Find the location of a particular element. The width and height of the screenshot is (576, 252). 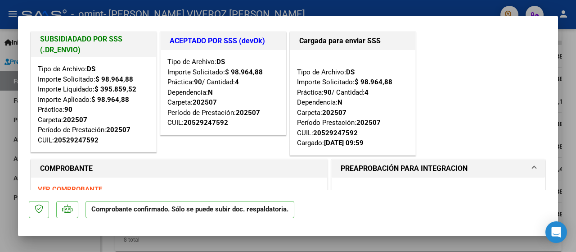

div: Tipo de Archivo: Importe Solicitado: Importe Liquidado: Importe Aplicado: Práctica: Carpeta: Perí... is located at coordinates (94, 104).